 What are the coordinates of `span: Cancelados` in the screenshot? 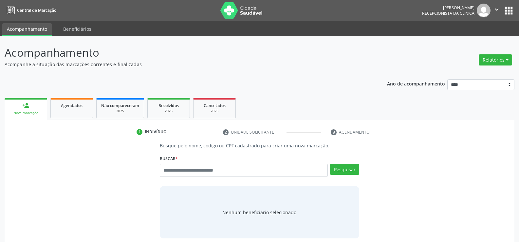 It's located at (214, 105).